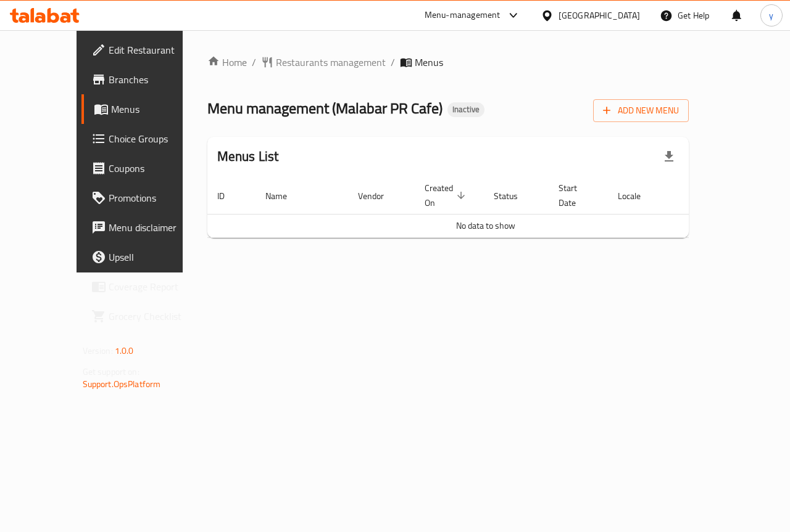 Image resolution: width=790 pixels, height=532 pixels. I want to click on a: Menus, so click(145, 109).